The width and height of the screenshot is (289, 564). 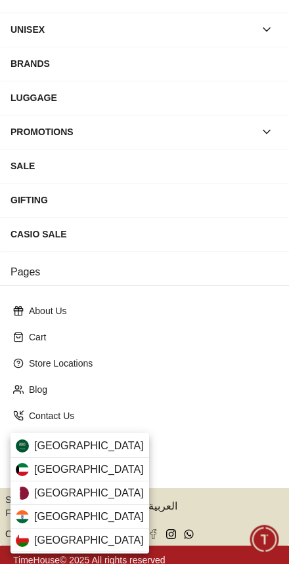 What do you see at coordinates (22, 446) in the screenshot?
I see `img: Saudi Arabia` at bounding box center [22, 446].